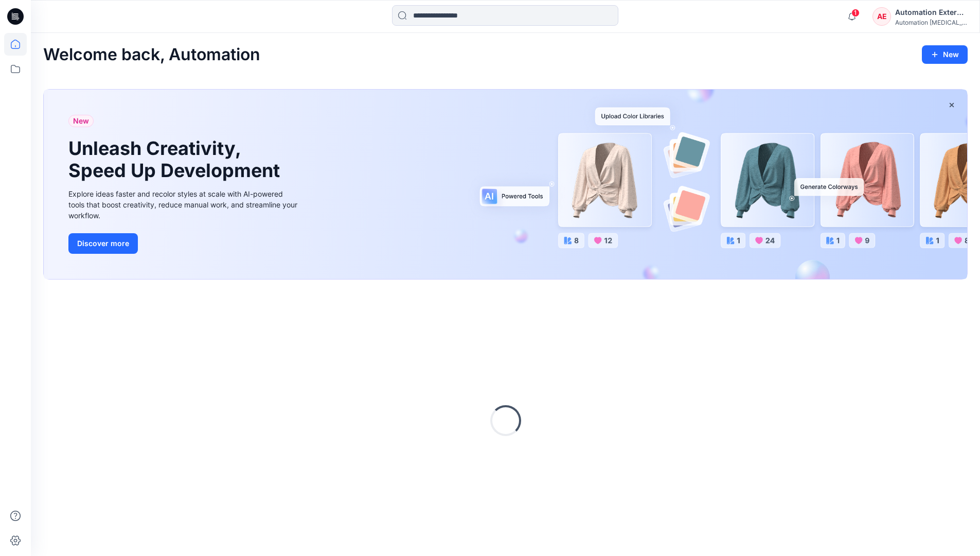 The image size is (980, 556). Describe the element at coordinates (176, 160) in the screenshot. I see `h1: Unleash Creativity, Speed Up Development` at that location.